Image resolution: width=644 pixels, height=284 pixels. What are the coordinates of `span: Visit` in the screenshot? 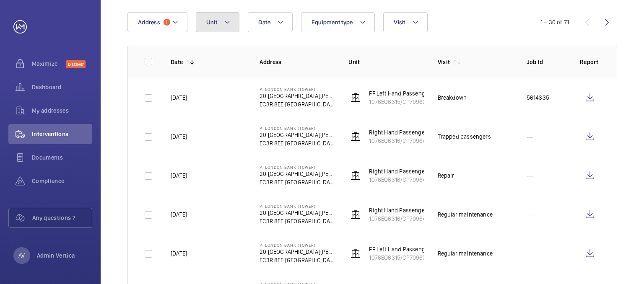 It's located at (399, 22).